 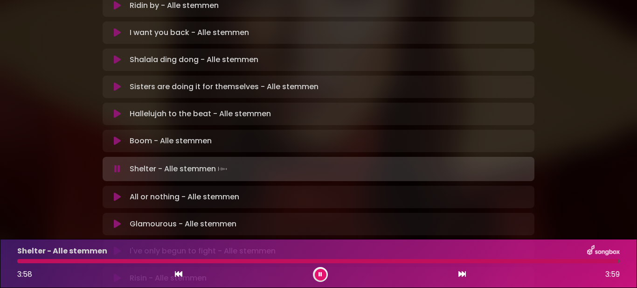 I want to click on img: songbox-logo-white.png, so click(x=604, y=251).